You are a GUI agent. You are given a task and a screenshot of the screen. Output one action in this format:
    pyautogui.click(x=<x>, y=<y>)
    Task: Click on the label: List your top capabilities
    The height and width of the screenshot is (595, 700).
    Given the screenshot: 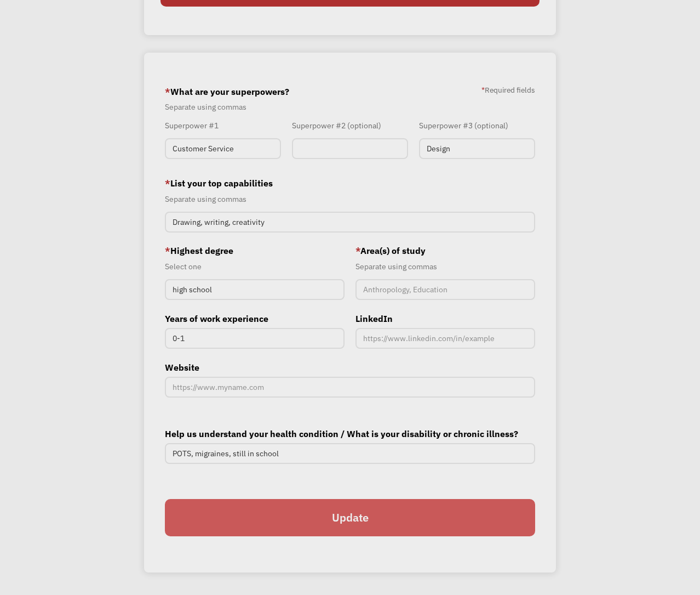 What is the action you would take?
    pyautogui.click(x=349, y=183)
    